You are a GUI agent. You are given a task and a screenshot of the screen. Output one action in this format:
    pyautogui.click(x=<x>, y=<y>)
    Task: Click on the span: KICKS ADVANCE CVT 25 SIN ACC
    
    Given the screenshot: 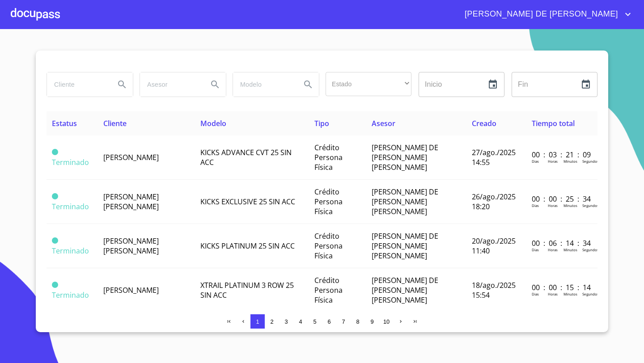 What is the action you would take?
    pyautogui.click(x=246, y=158)
    